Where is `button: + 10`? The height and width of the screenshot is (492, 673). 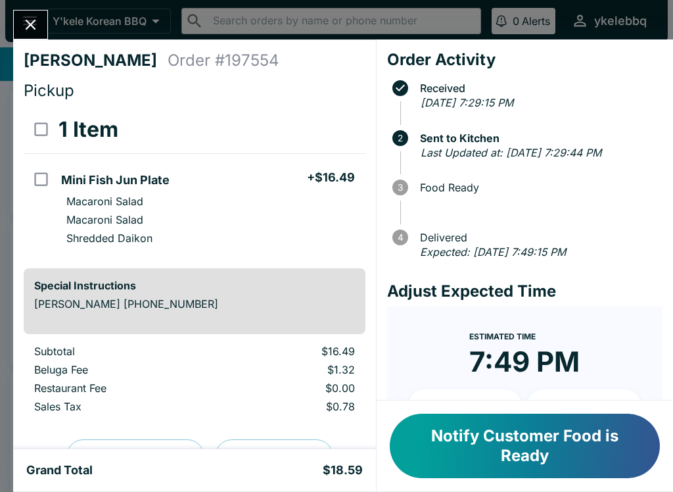 button: + 10 is located at coordinates (465, 406).